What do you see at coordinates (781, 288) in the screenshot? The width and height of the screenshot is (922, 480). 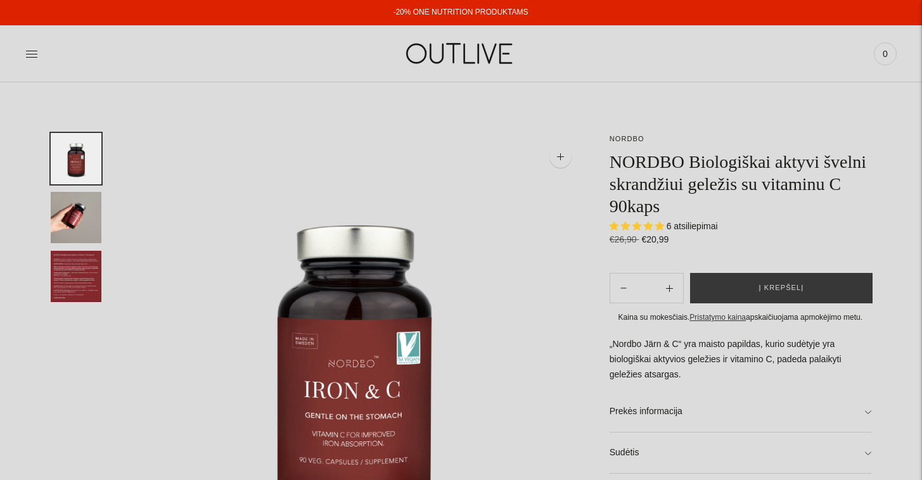 I see `span: Į krepšelį` at bounding box center [781, 288].